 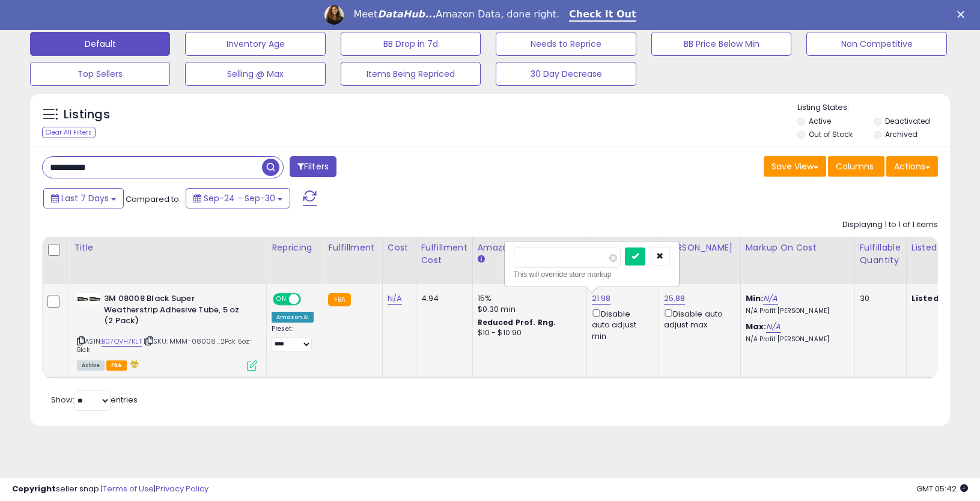 I want to click on span: Compared to:, so click(x=153, y=199).